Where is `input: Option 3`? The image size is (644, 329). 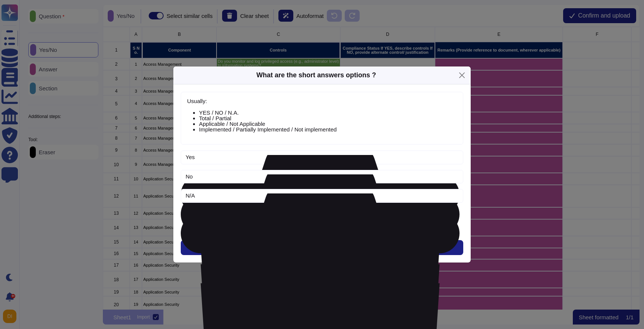 input: Option 3 is located at coordinates (322, 196).